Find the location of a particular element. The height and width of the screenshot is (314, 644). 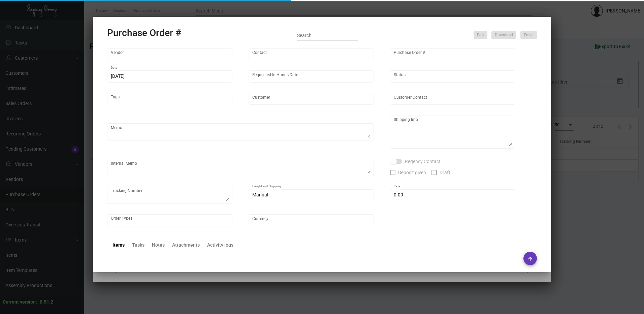

button: Download is located at coordinates (504, 35).